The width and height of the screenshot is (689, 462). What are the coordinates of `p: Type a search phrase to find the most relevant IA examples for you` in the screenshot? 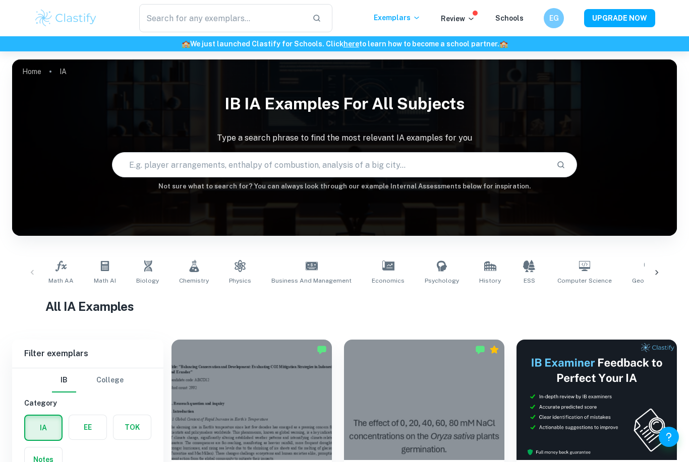 It's located at (344, 138).